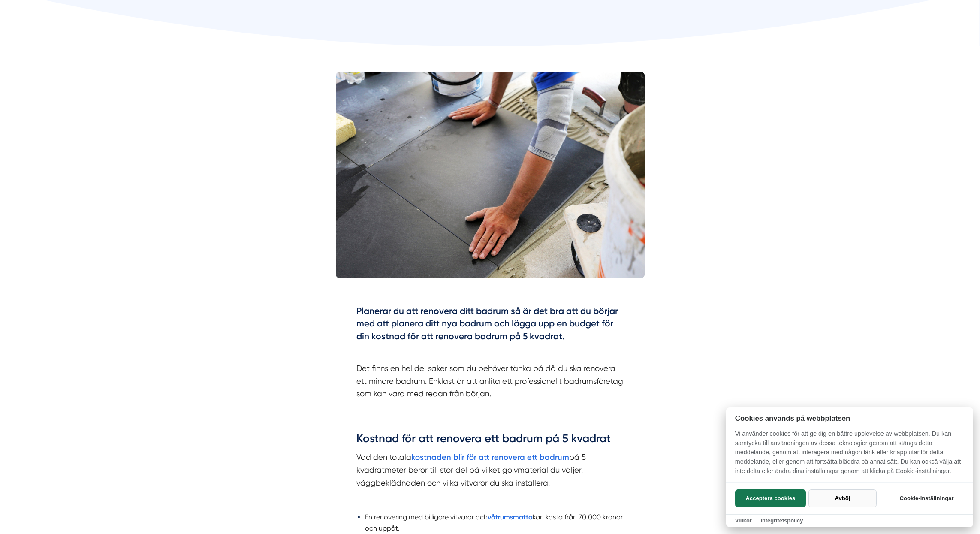  Describe the element at coordinates (926, 498) in the screenshot. I see `button: Cookie-inställningar` at that location.